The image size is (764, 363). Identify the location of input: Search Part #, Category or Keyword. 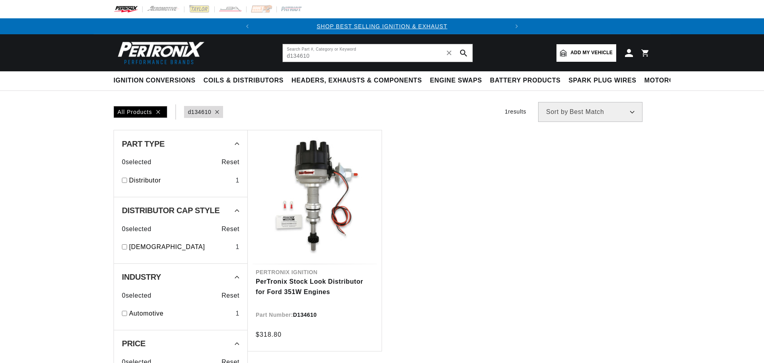
(378, 53).